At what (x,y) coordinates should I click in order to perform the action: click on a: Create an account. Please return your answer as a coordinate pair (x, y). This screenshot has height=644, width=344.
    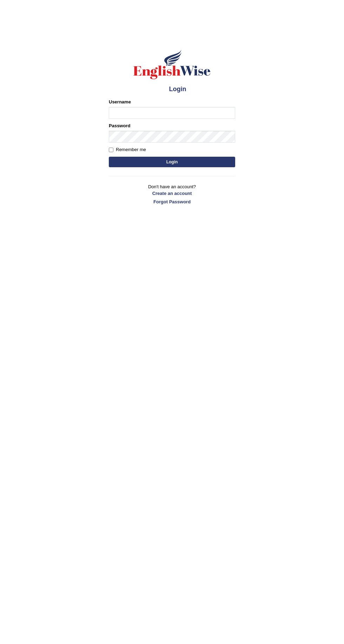
    Looking at the image, I should click on (172, 193).